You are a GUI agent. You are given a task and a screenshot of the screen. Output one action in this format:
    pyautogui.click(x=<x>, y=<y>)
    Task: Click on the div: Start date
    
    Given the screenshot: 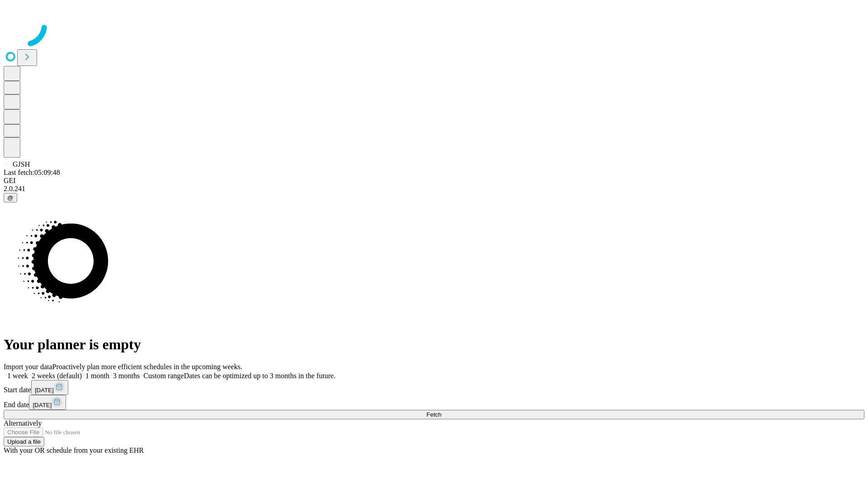 What is the action you would take?
    pyautogui.click(x=434, y=387)
    